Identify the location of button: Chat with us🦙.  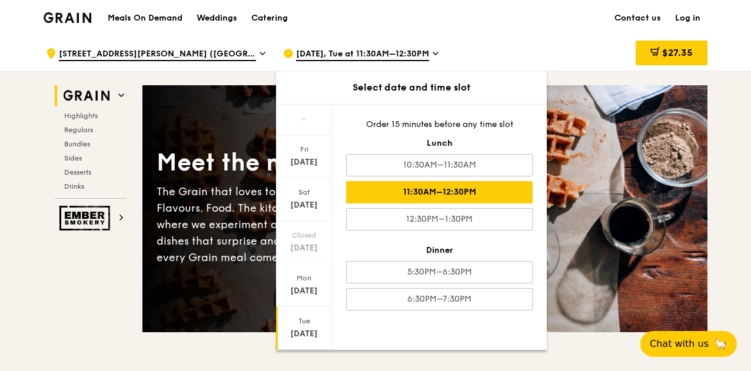
(688, 344).